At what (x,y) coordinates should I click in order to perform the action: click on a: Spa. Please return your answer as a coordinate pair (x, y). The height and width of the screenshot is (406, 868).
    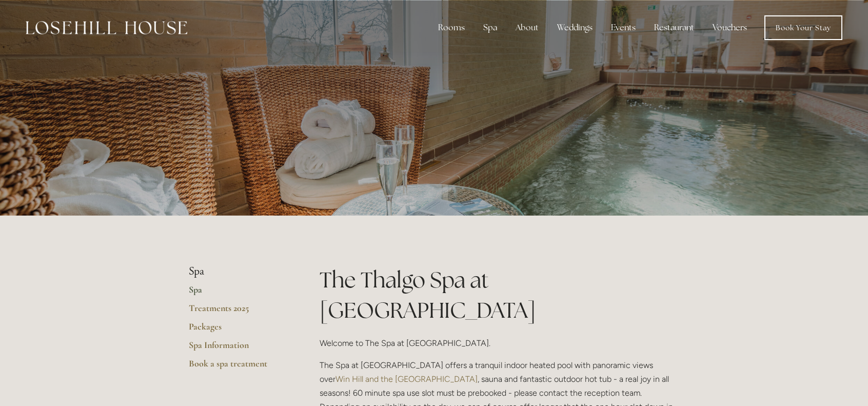
    Looking at the image, I should click on (237, 293).